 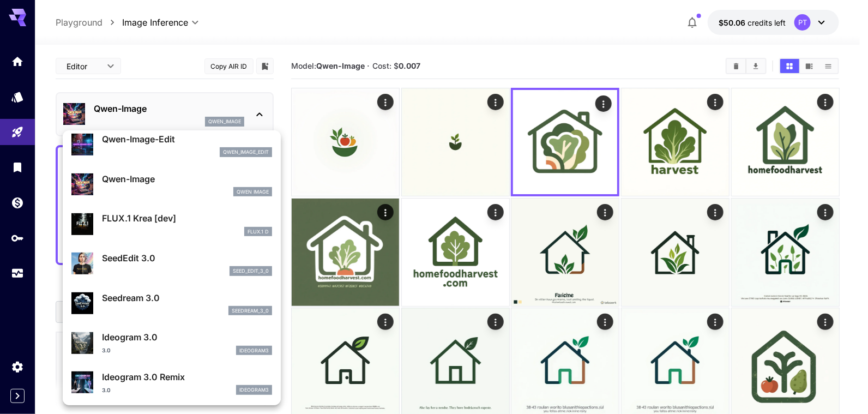 What do you see at coordinates (187, 139) in the screenshot?
I see `p: Qwen-Image-Edit` at bounding box center [187, 139].